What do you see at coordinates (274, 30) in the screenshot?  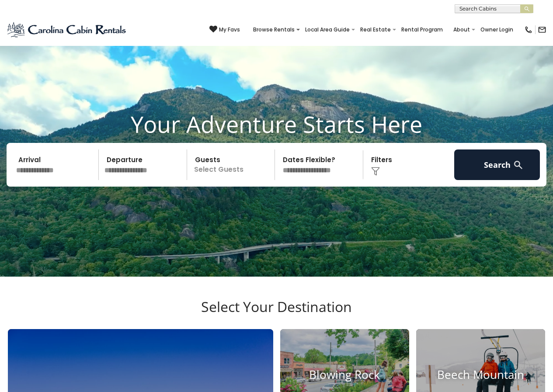 I see `a: Browse Rentals` at bounding box center [274, 30].